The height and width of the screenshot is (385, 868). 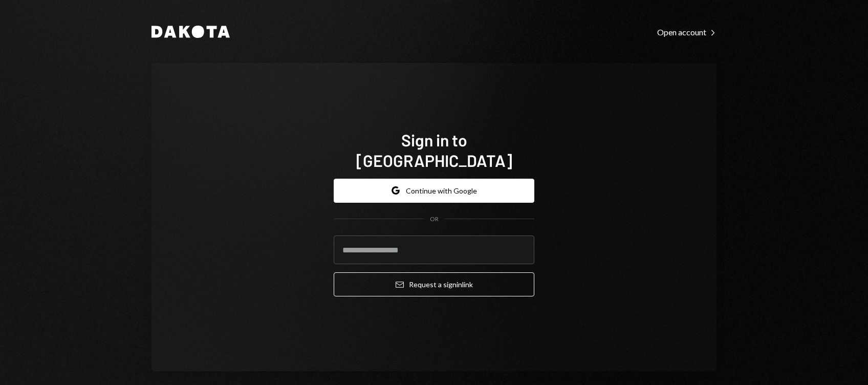 I want to click on div: Open account, so click(x=687, y=32).